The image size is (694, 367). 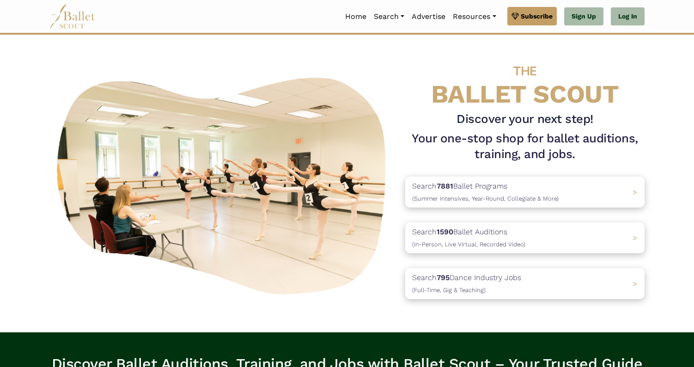 I want to click on a: Advertise, so click(x=428, y=17).